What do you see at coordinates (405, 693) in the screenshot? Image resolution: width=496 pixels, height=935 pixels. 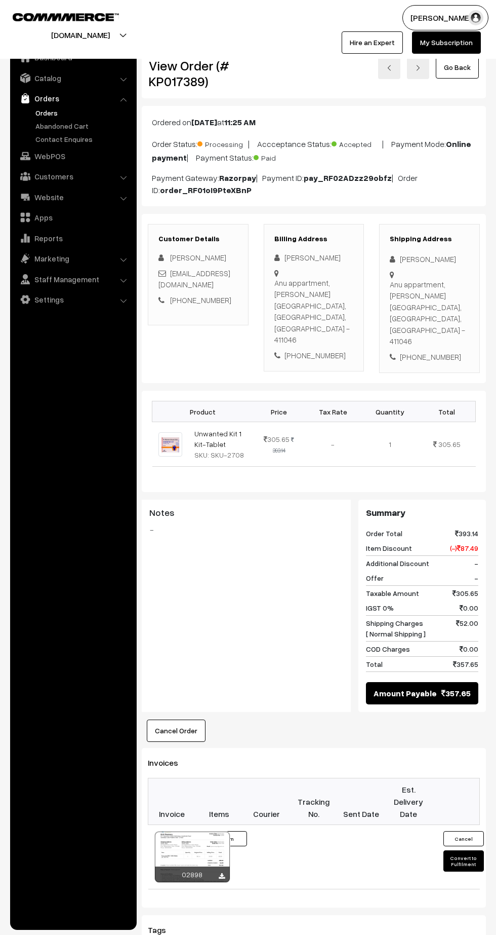 I see `span: Amount Payable` at bounding box center [405, 693].